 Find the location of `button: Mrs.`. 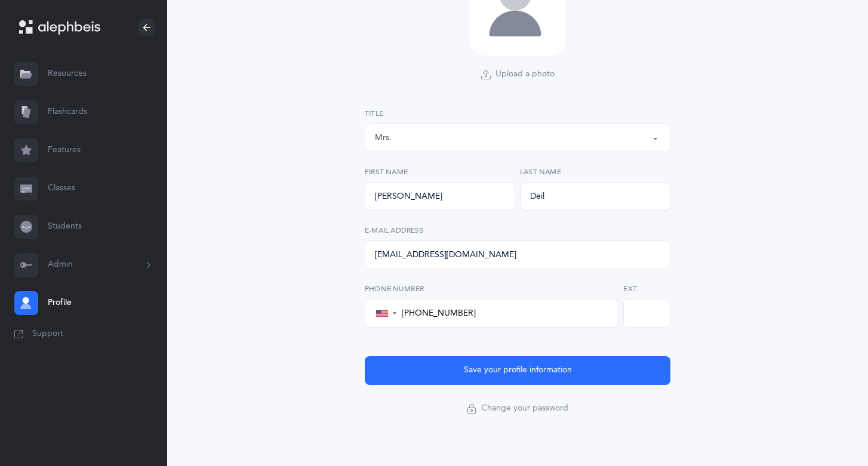

button: Mrs. is located at coordinates (518, 138).